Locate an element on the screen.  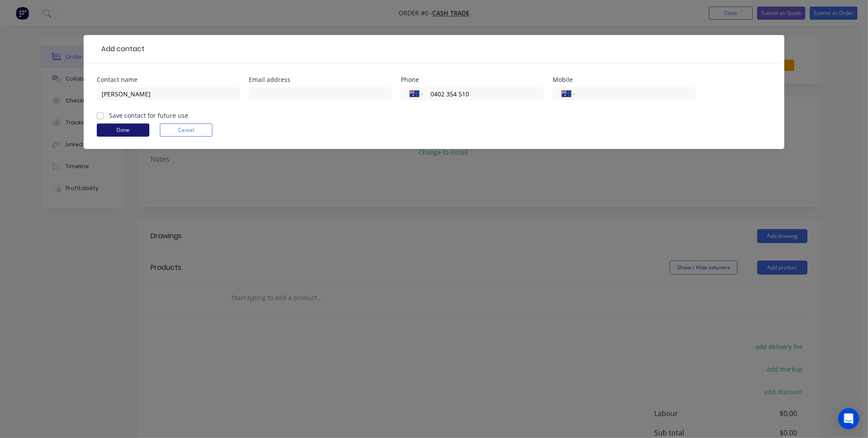
div: Mobile is located at coordinates (624, 80).